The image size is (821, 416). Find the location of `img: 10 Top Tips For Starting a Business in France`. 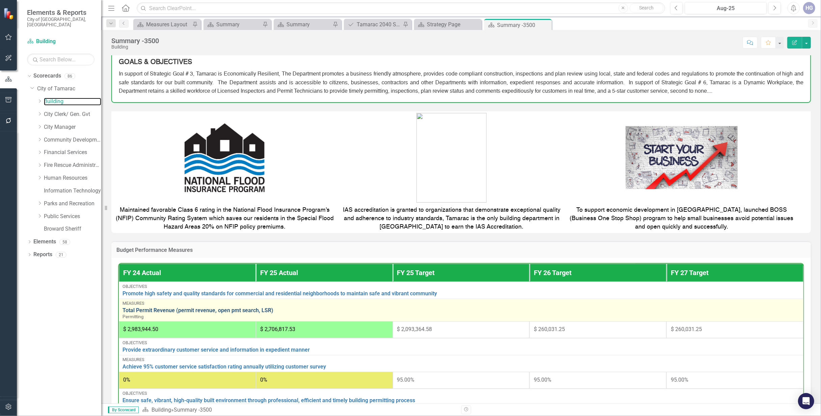

img: 10 Top Tips For Starting a Business in France is located at coordinates (682, 158).